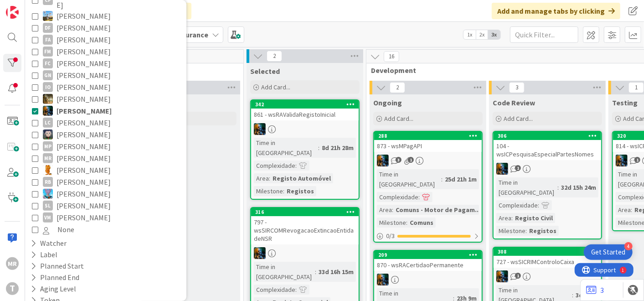  What do you see at coordinates (428, 236) in the screenshot?
I see `div: 0/3` at bounding box center [428, 236].